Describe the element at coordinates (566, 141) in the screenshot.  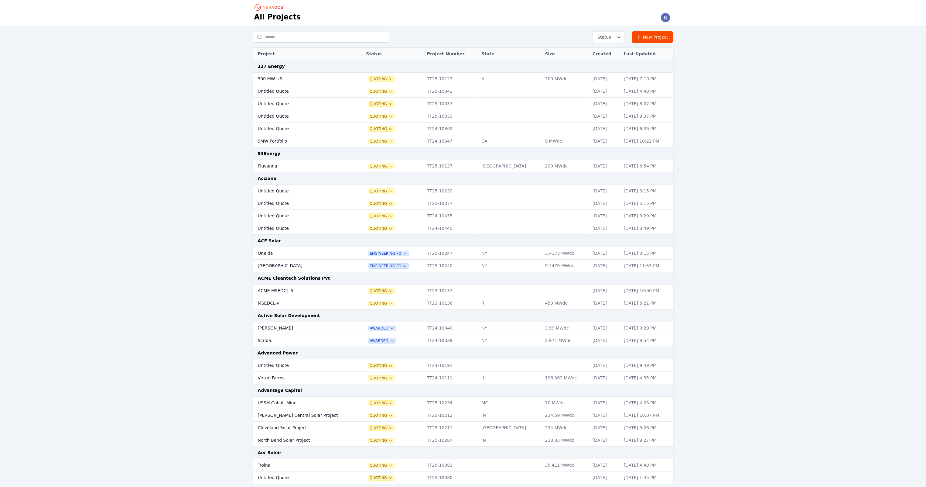
I see `td: 9 MWdc` at that location.